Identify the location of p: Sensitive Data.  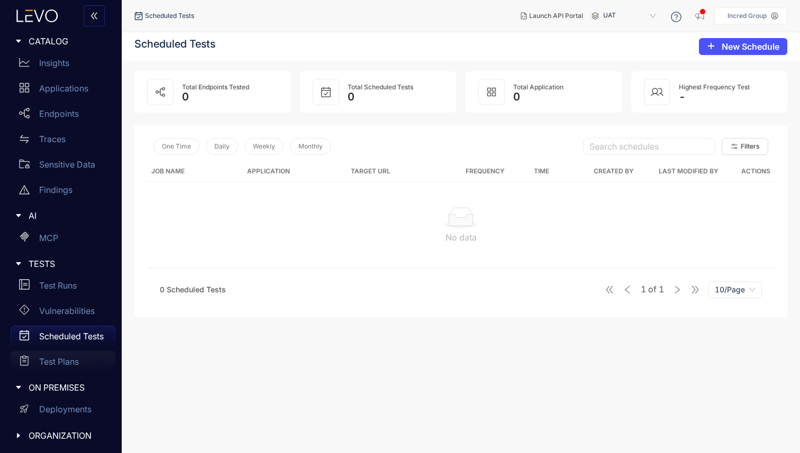
(67, 165).